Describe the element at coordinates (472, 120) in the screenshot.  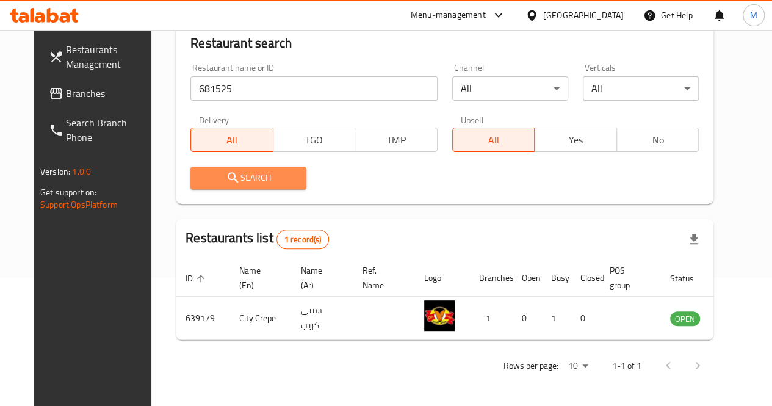
I see `label: Upsell` at that location.